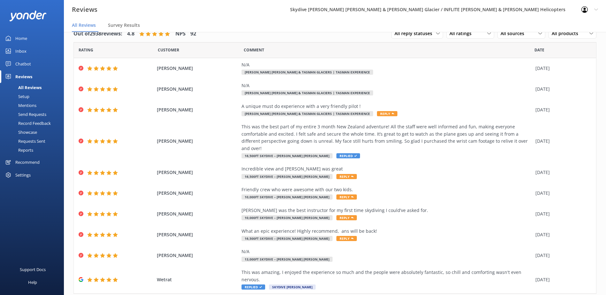 Image resolution: width=606 pixels, height=295 pixels. I want to click on div: Requests Sent, so click(25, 141).